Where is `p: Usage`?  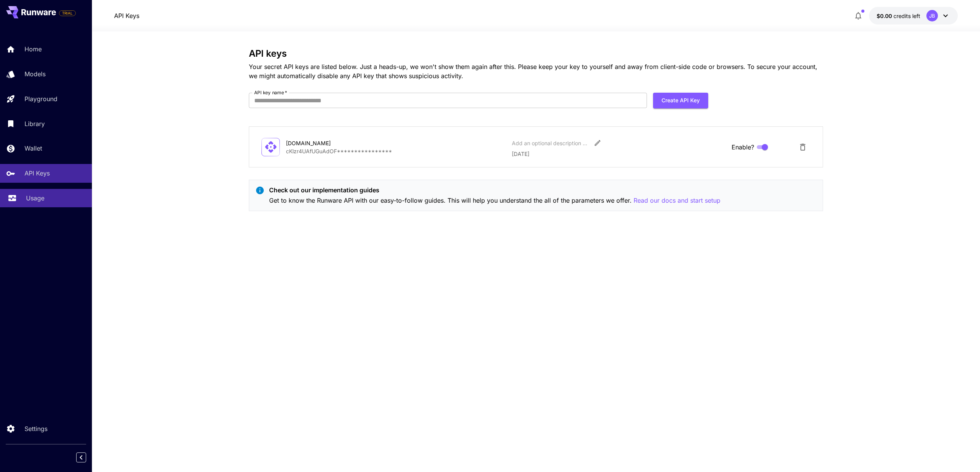 p: Usage is located at coordinates (35, 198).